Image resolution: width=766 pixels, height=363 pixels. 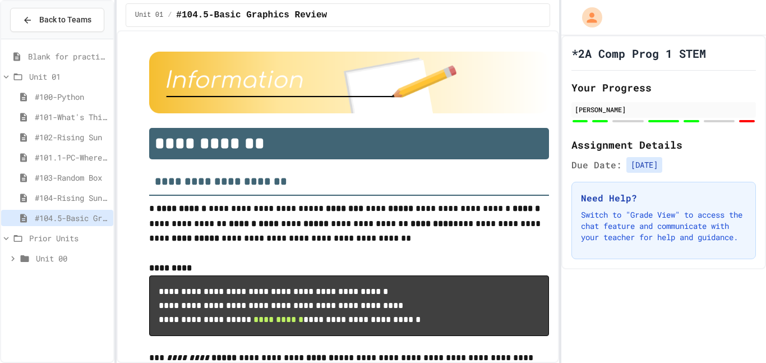 I want to click on span: #101.1-PC-Where am I?, so click(x=72, y=157).